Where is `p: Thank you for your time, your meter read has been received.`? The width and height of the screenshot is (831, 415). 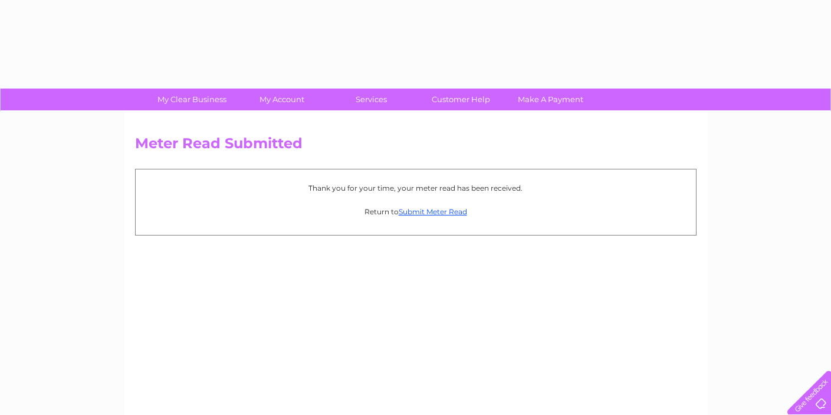 p: Thank you for your time, your meter read has been received. is located at coordinates (416, 188).